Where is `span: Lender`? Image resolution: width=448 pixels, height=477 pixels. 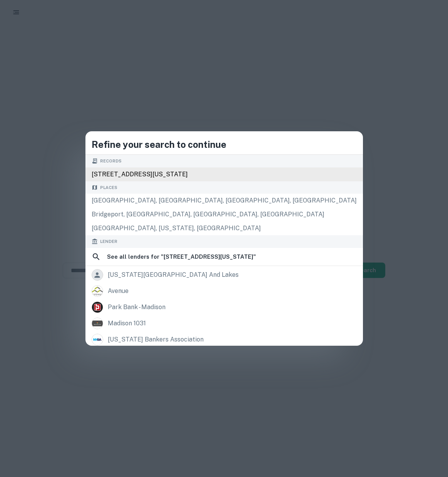
span: Lender is located at coordinates (108, 241).